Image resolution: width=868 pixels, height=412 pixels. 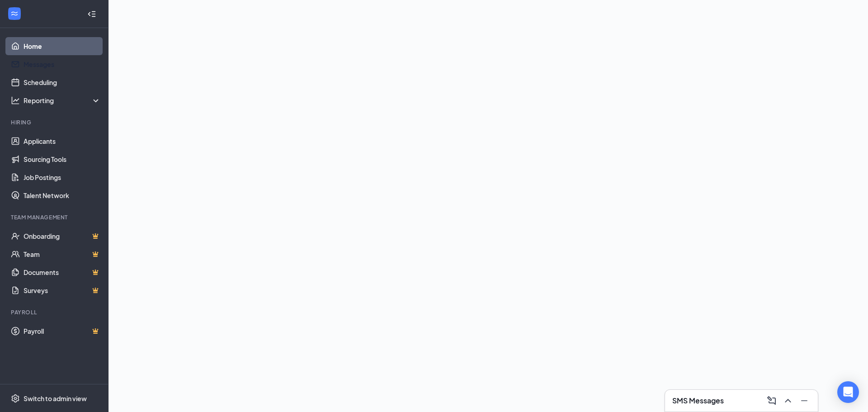 What do you see at coordinates (92, 14) in the screenshot?
I see `svg: Collapse` at bounding box center [92, 14].